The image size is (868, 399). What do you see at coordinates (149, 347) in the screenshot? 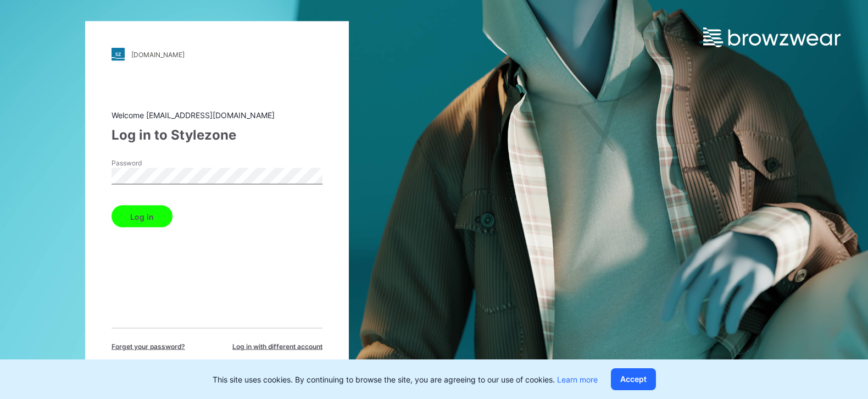
I see `span: Forget your password?` at bounding box center [149, 347].